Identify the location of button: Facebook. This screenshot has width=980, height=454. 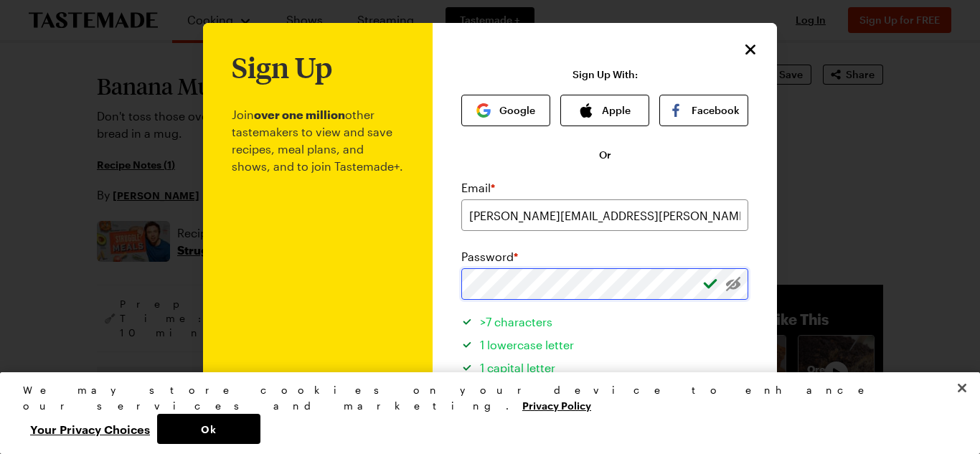
(704, 111).